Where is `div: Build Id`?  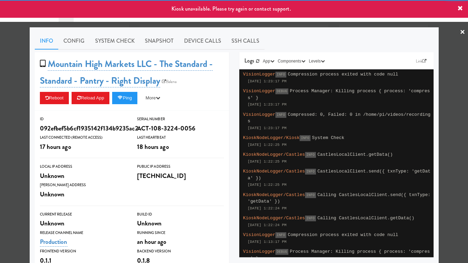 div: Build Id is located at coordinates (180, 214).